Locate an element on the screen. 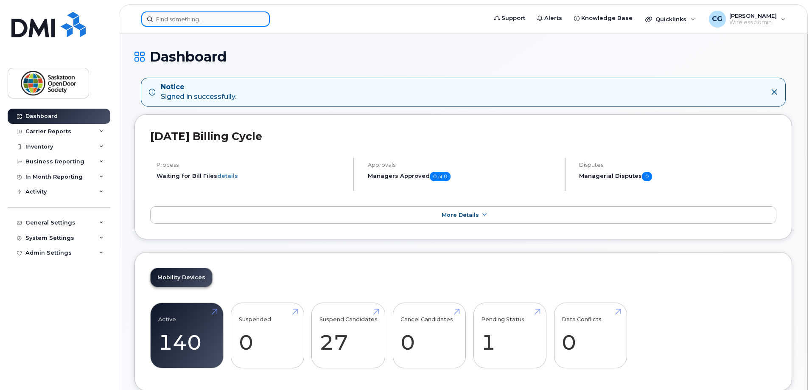 The height and width of the screenshot is (390, 812). a: Cancel Candidates 0 is located at coordinates (429, 336).